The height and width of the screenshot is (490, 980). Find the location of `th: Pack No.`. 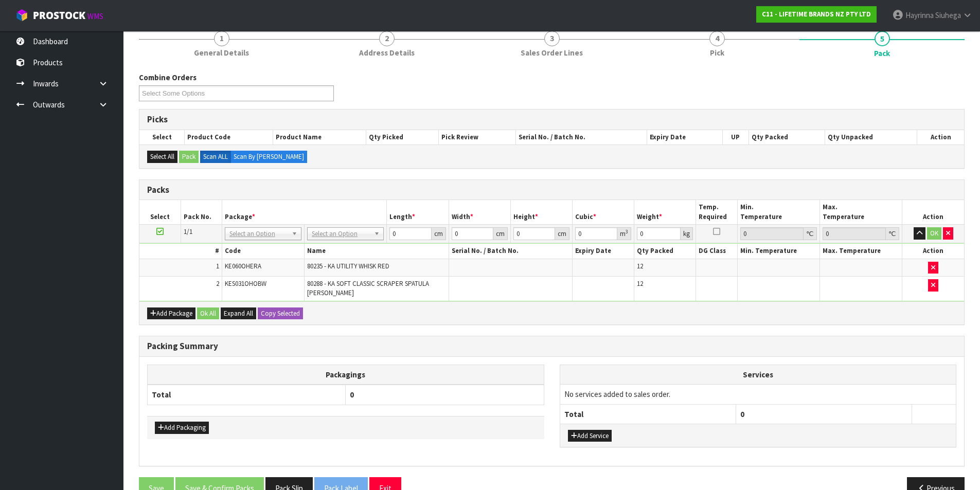

th: Pack No. is located at coordinates (201, 212).